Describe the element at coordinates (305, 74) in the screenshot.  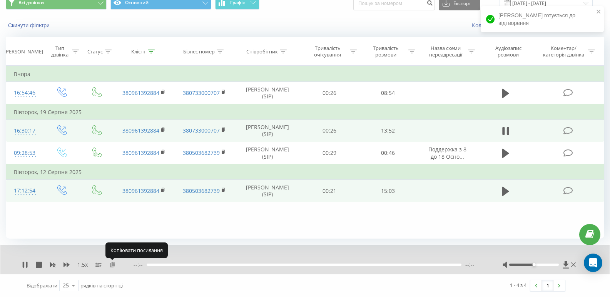
I see `td: Вчора` at that location.